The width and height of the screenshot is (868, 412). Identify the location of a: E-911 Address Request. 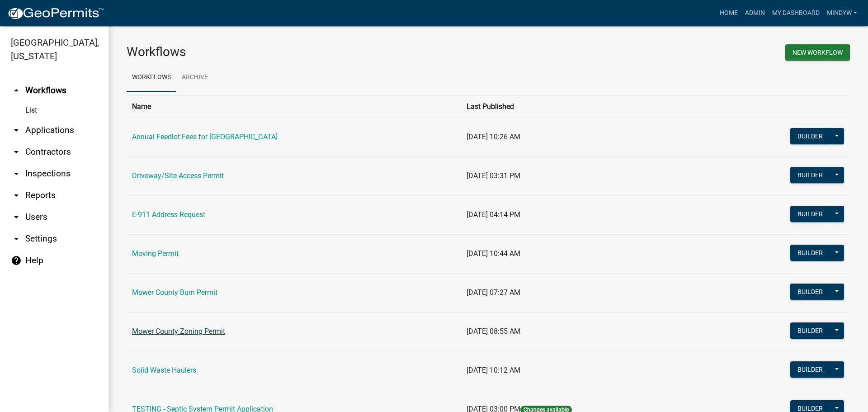
(169, 214).